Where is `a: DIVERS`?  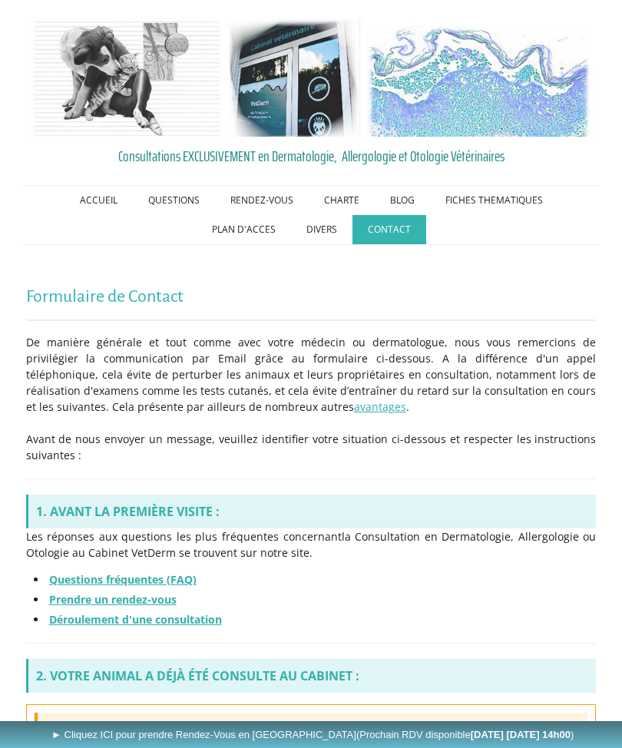
a: DIVERS is located at coordinates (322, 230).